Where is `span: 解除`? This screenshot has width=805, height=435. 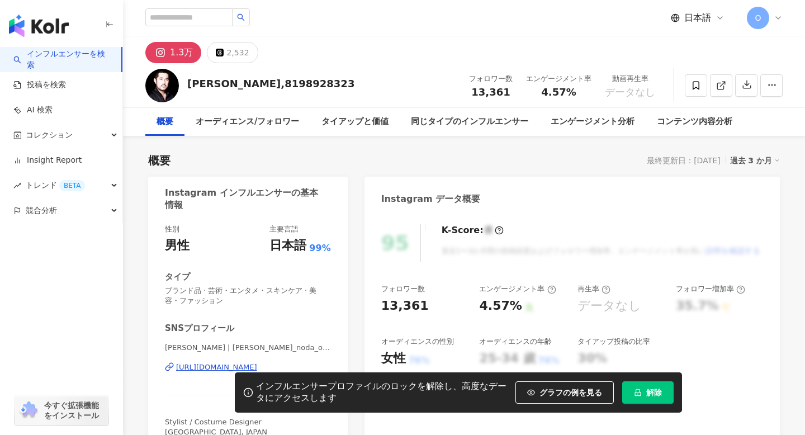 span: 解除 is located at coordinates (654, 392).